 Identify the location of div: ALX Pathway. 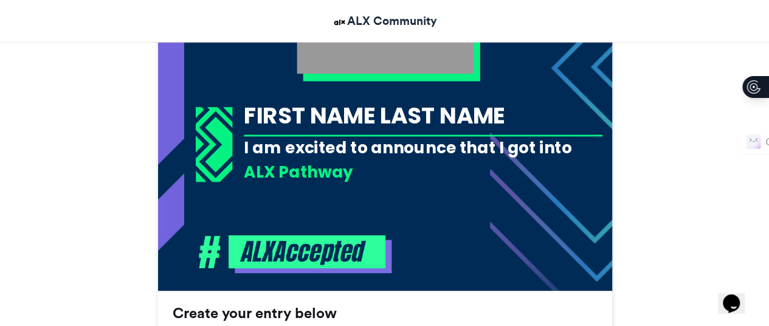
(423, 172).